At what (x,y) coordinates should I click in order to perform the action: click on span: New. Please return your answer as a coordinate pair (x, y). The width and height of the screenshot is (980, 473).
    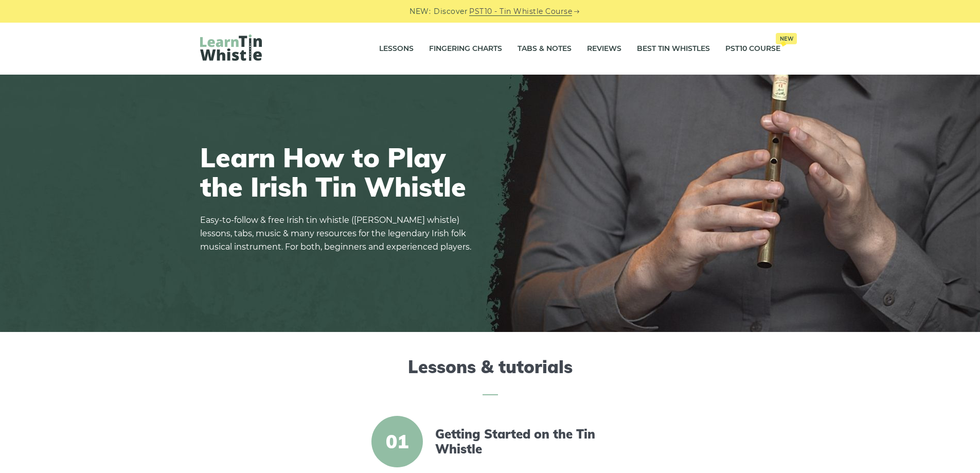
    Looking at the image, I should click on (786, 38).